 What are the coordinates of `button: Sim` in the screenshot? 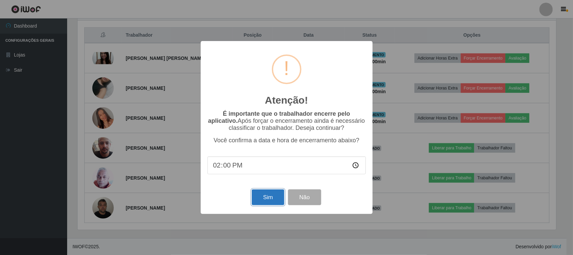 It's located at (268, 197).